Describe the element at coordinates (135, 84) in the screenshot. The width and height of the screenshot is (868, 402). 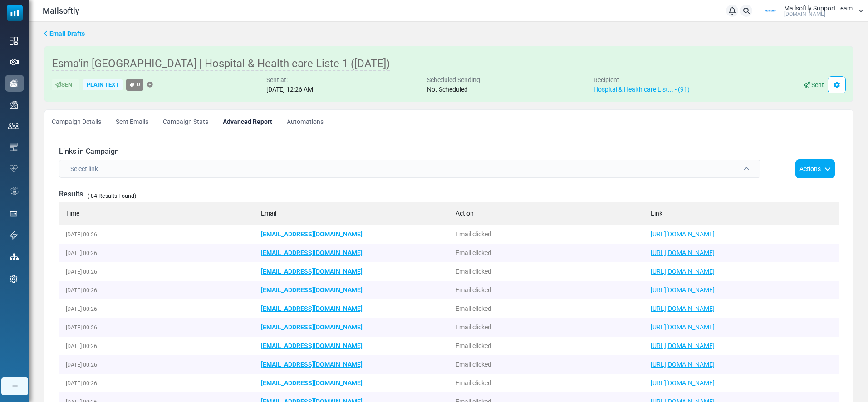
I see `a: 0` at that location.